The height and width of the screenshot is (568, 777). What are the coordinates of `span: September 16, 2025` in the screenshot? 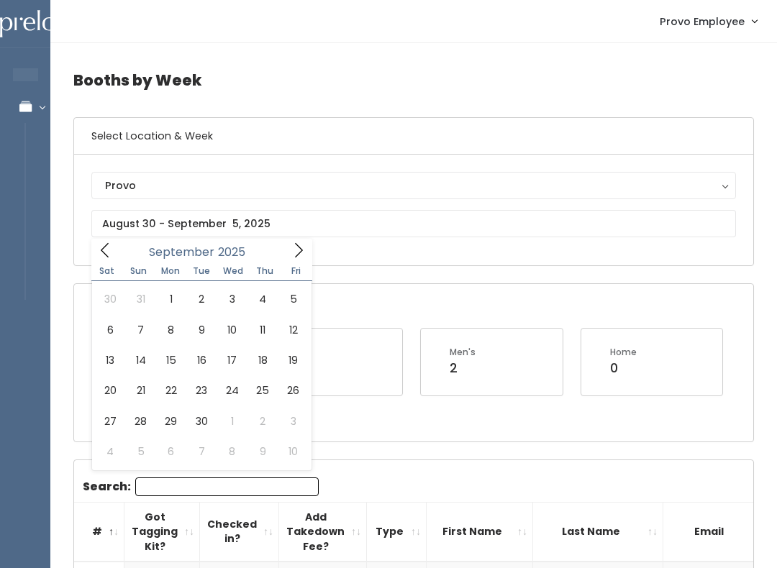 It's located at (201, 360).